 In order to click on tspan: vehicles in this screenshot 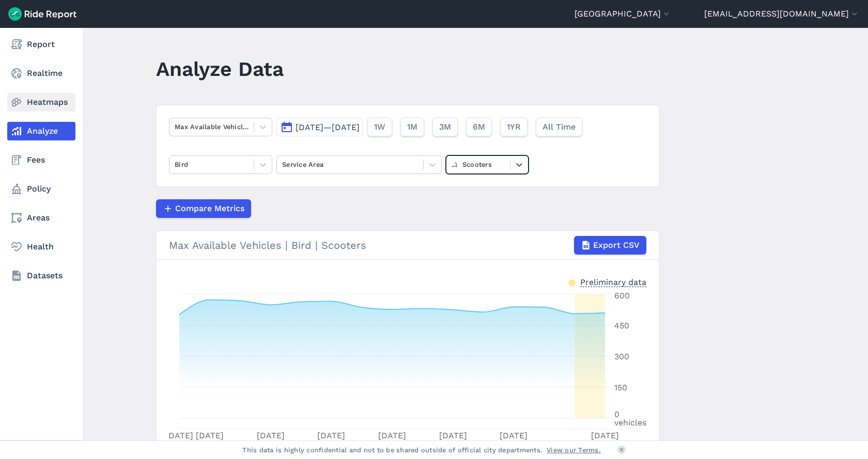, I will do `click(630, 422)`.